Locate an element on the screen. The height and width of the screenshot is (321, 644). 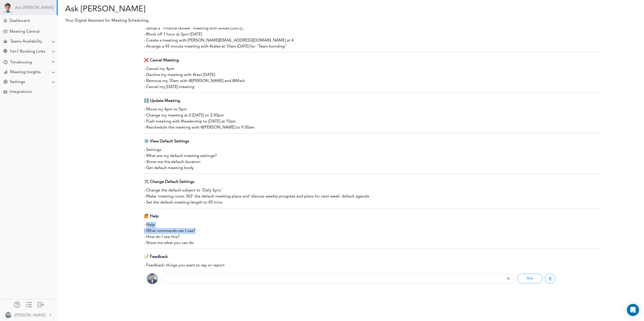
div: - Get default meeting body is located at coordinates (372, 168).